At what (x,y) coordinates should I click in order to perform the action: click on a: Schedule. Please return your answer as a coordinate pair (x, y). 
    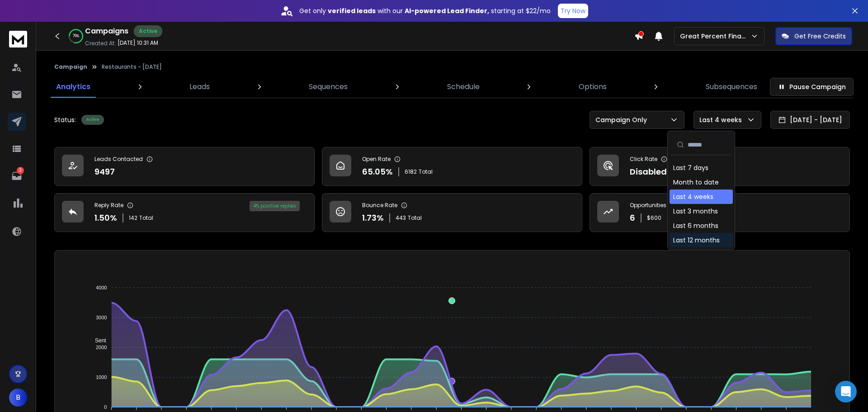
    Looking at the image, I should click on (464, 87).